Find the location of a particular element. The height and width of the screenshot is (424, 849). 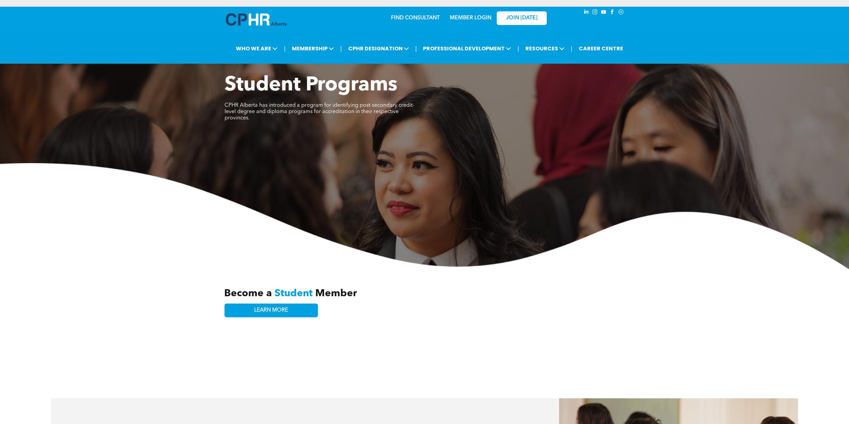

span: Member is located at coordinates (336, 293).